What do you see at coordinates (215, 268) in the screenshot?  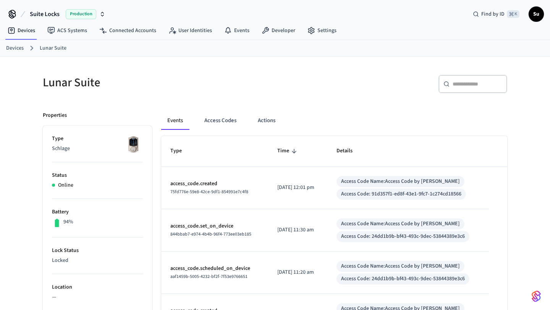 I see `p: access_code.scheduled_on_device` at bounding box center [215, 268].